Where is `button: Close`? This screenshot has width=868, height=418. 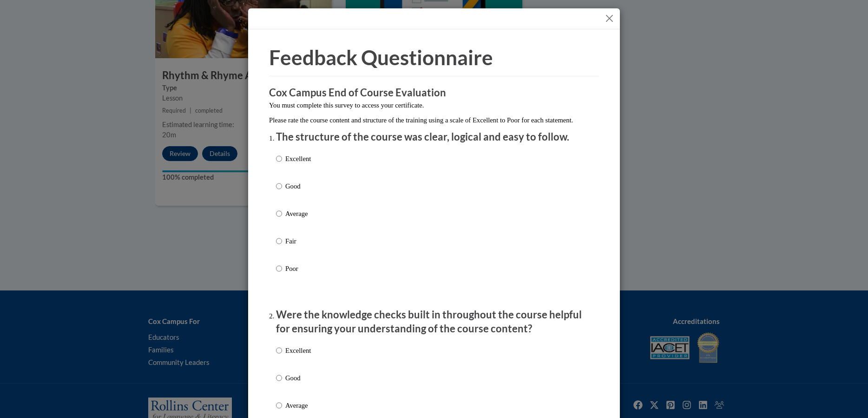 button: Close is located at coordinates (609, 18).